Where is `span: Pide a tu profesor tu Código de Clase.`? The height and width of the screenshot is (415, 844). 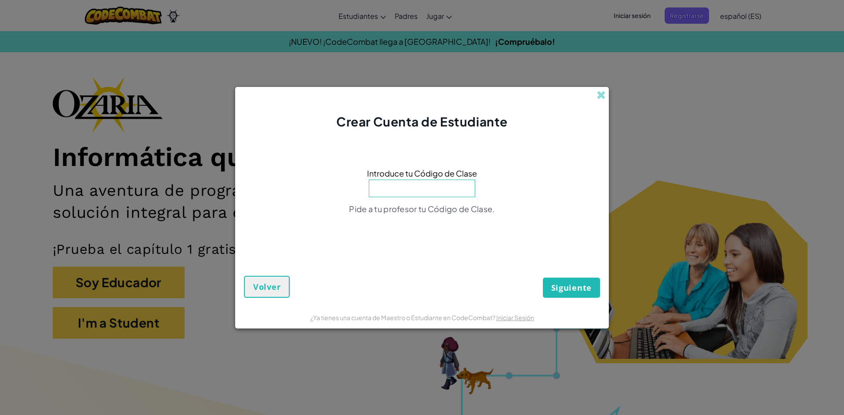 span: Pide a tu profesor tu Código de Clase. is located at coordinates (422, 209).